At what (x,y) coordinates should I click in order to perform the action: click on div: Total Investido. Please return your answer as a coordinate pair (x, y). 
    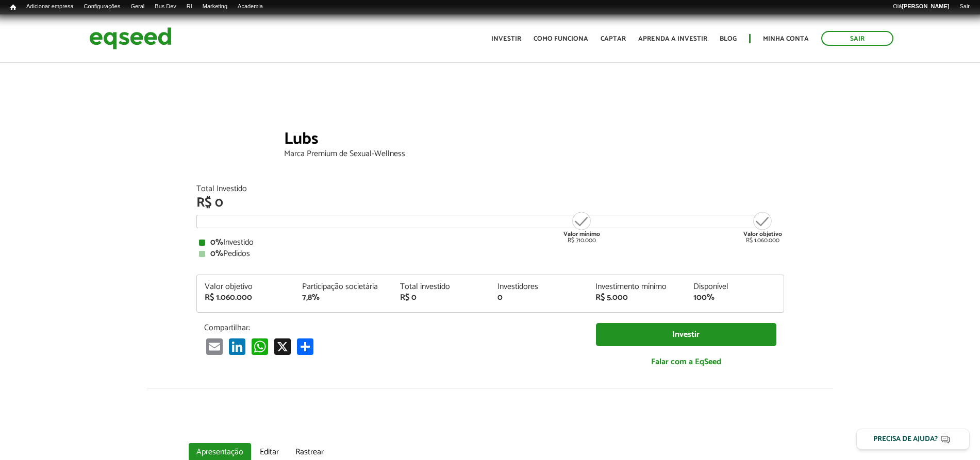
    Looking at the image, I should click on (490, 189).